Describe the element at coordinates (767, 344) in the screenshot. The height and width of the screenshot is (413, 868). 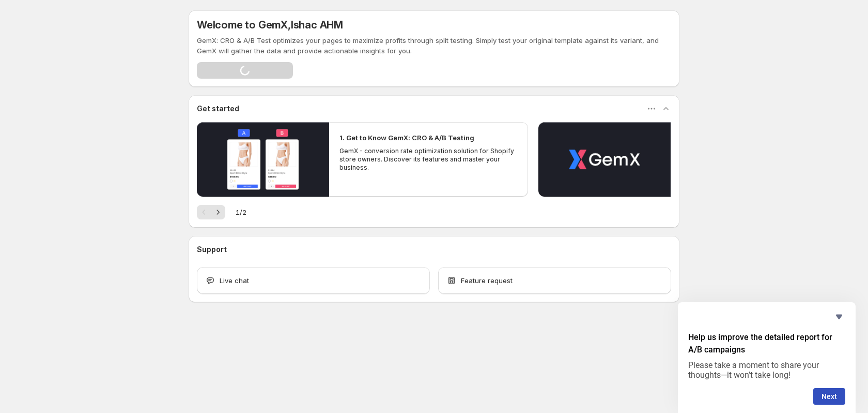
I see `h2: Help us improve the detailed report for A/B campaigns` at that location.